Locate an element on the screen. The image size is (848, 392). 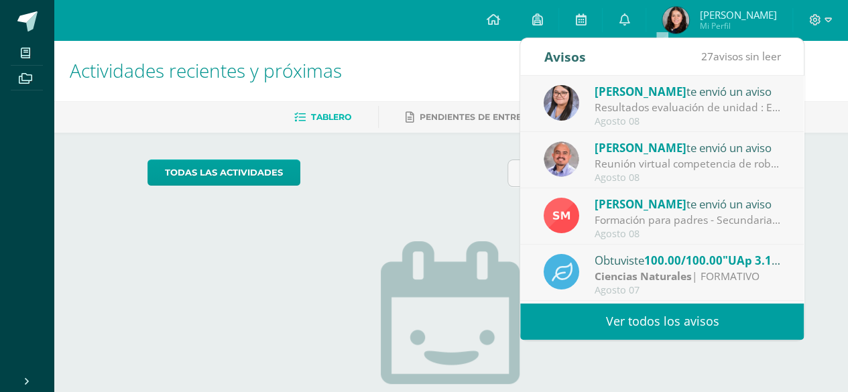
a: Pendientes de entrega is located at coordinates (470, 117).